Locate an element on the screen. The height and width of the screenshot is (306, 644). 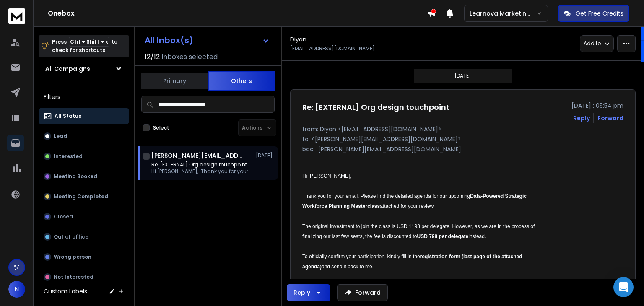
button: N is located at coordinates (17, 290).